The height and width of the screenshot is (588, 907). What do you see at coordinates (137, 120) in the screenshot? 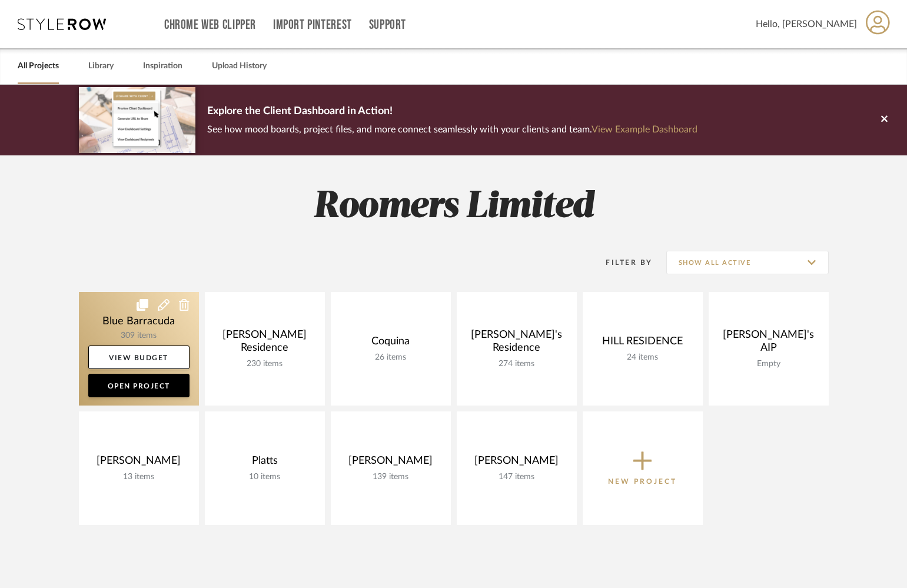
I see `img: d5d033c5-7b12-40c2-a960-1ecee1989c38.png` at bounding box center [137, 120].